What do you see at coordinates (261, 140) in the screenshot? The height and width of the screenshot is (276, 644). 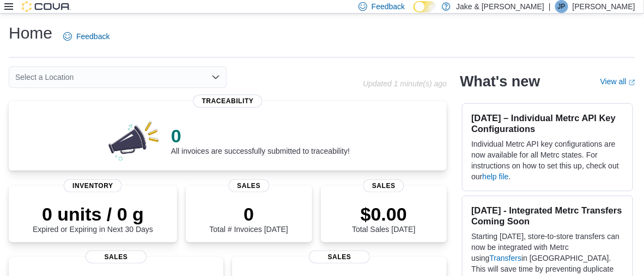 I see `div: All invoices are successfully submitted to traceability!` at bounding box center [261, 140].